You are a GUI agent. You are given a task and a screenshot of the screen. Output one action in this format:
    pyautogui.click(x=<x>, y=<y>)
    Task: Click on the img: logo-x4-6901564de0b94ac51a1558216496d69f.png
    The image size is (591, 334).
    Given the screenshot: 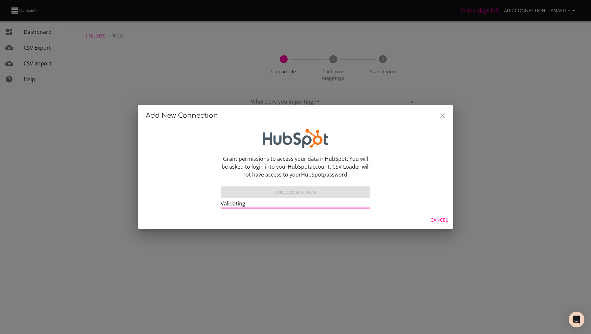 What is the action you would take?
    pyautogui.click(x=296, y=138)
    